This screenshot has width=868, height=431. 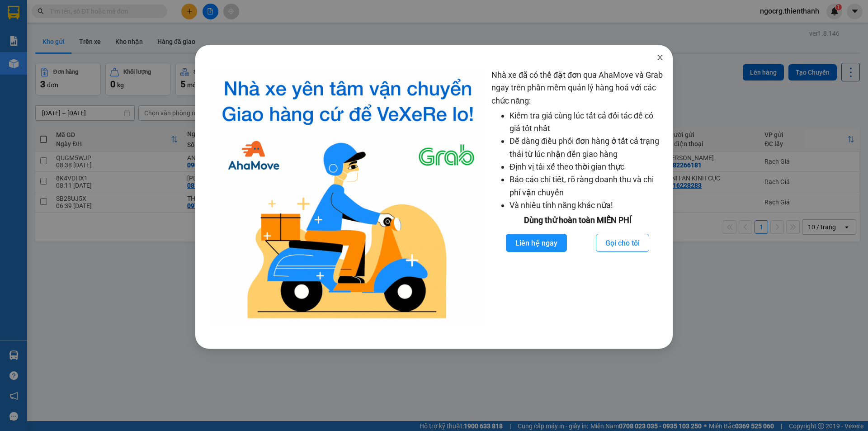 I want to click on div: Dùng thử hoàn toàn MIỄN PHÍ, so click(x=577, y=220).